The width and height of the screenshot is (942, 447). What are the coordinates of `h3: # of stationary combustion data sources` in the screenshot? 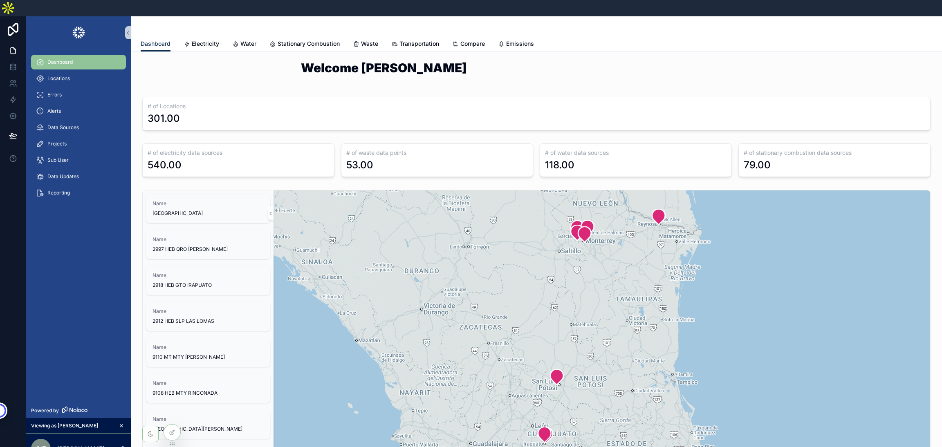 It's located at (834, 153).